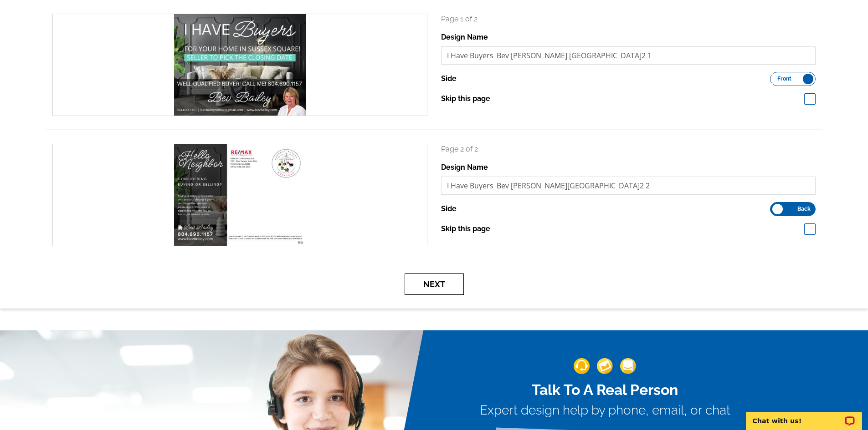 The height and width of the screenshot is (430, 868). What do you see at coordinates (628, 150) in the screenshot?
I see `p: Page 2 of 2` at bounding box center [628, 150].